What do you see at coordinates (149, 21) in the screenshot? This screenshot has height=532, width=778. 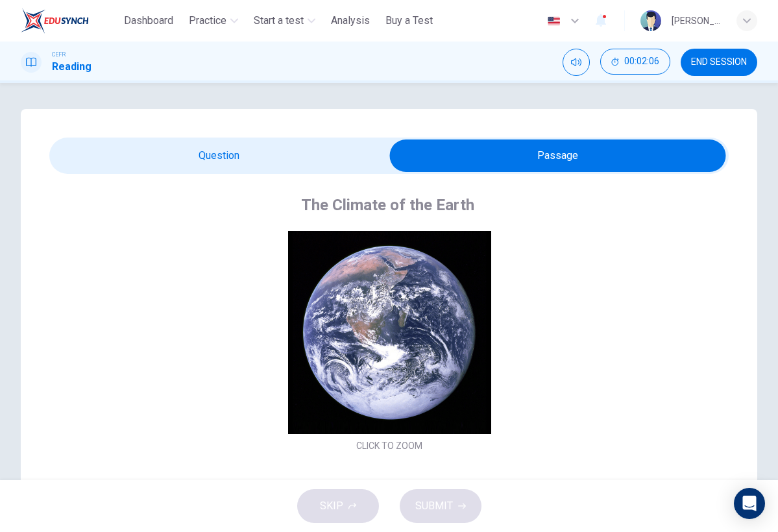 I see `span: Dashboard` at bounding box center [149, 21].